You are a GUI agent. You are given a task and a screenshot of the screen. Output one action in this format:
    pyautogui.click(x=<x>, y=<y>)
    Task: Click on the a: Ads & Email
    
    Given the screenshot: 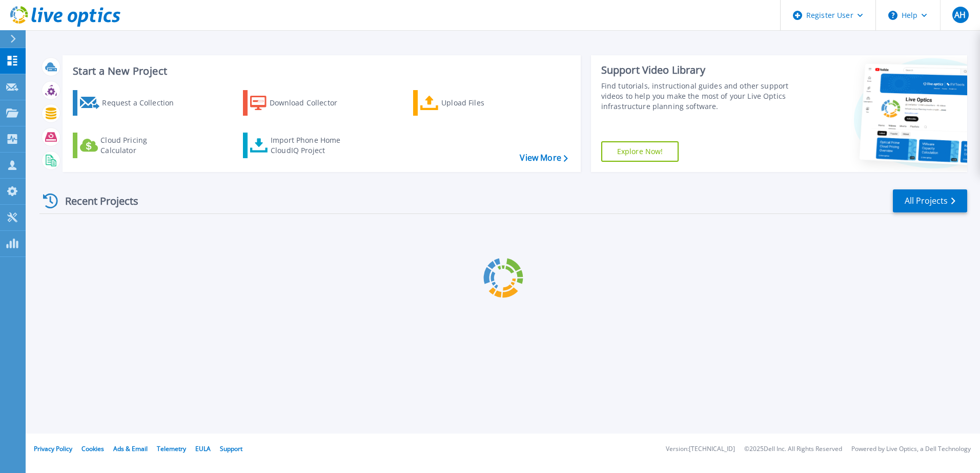 What is the action you would take?
    pyautogui.click(x=130, y=449)
    